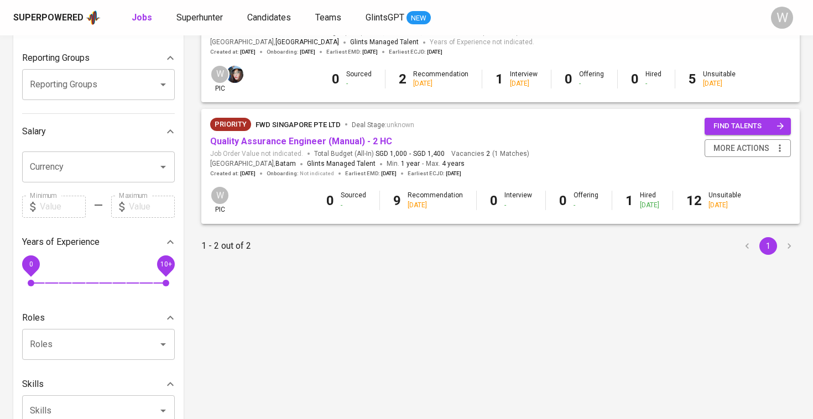  I want to click on span: Priority, so click(231, 124).